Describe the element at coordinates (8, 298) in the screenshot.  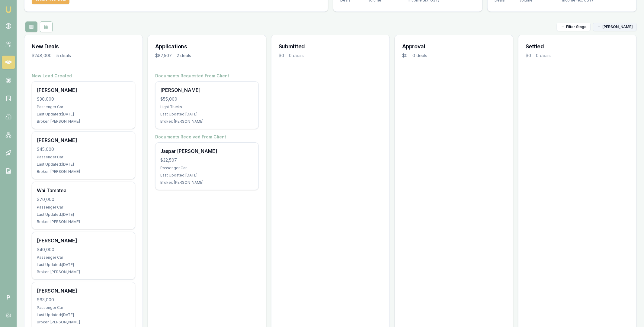
I see `span: P` at that location.